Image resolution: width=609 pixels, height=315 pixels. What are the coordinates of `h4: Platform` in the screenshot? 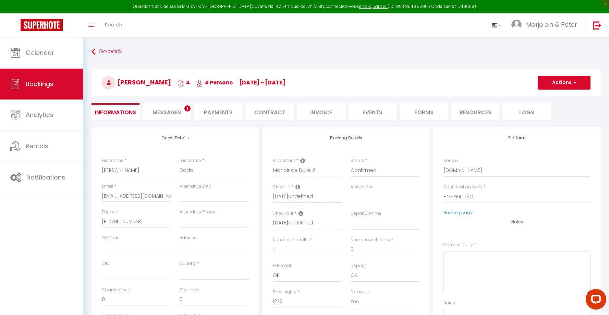 It's located at (517, 138).